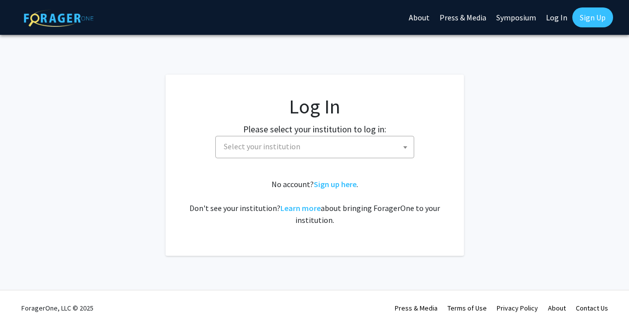 Image resolution: width=629 pixels, height=314 pixels. I want to click on label: Please select your institution to log in:, so click(315, 129).